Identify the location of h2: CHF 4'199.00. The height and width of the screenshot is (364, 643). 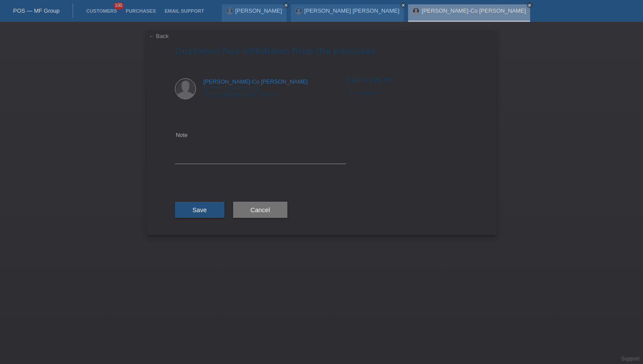
(407, 83).